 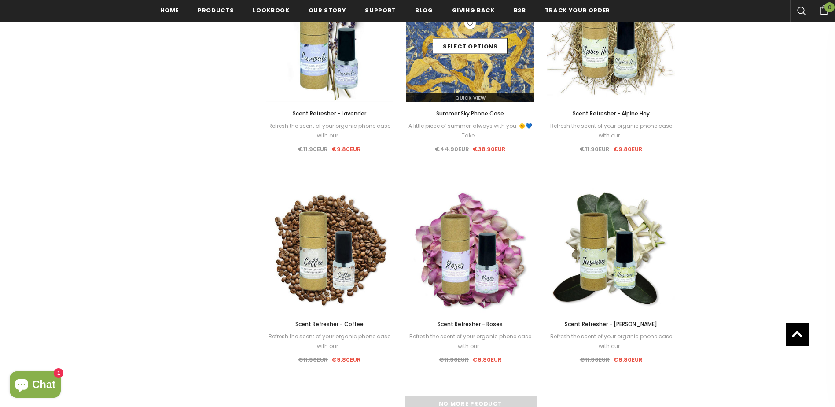 What do you see at coordinates (329, 323) in the screenshot?
I see `span: Scent Refresher - Coffee` at bounding box center [329, 323].